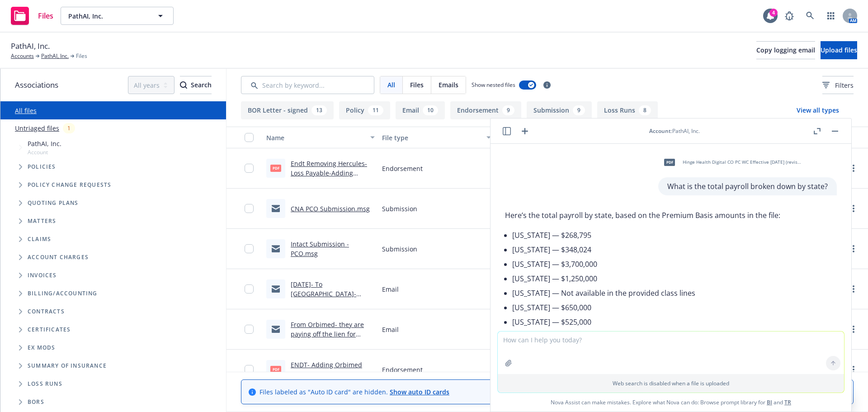 The height and width of the screenshot is (412, 868). Describe the element at coordinates (431, 137) in the screenshot. I see `div: File type` at that location.